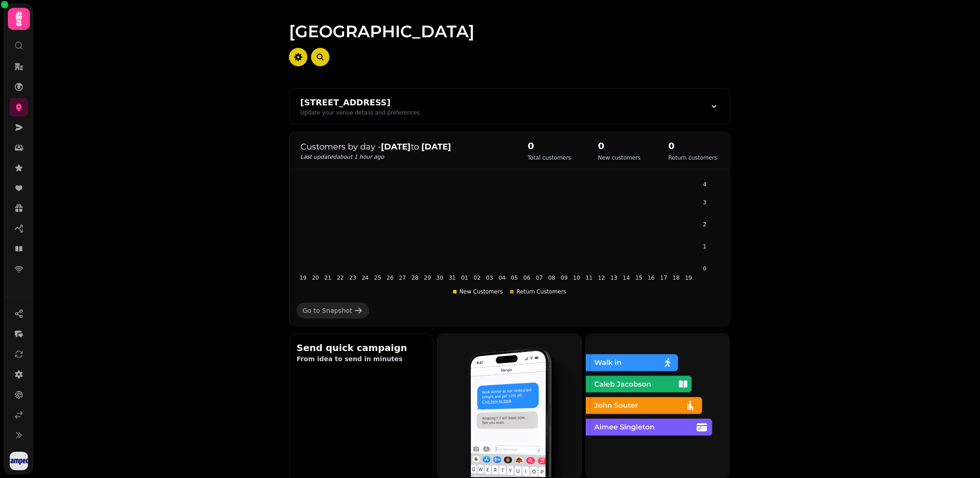  I want to click on tspan: 03, so click(489, 278).